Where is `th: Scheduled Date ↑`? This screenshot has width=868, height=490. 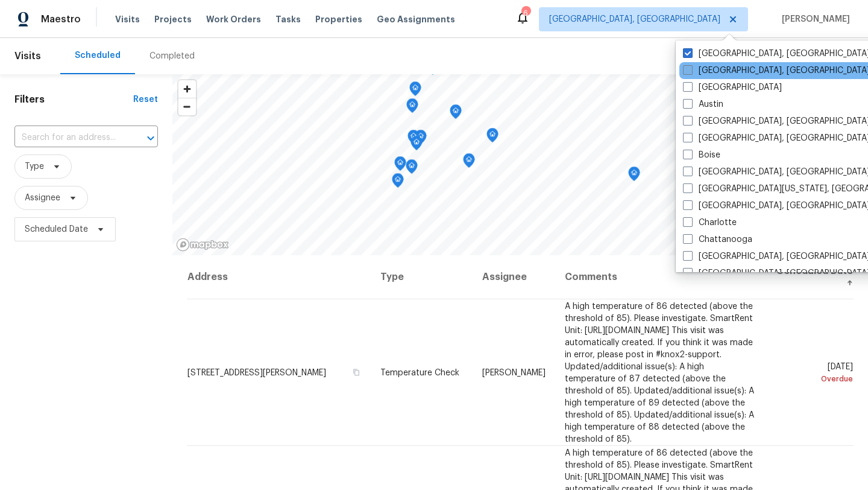
th: Scheduled Date ↑ is located at coordinates (809, 277).